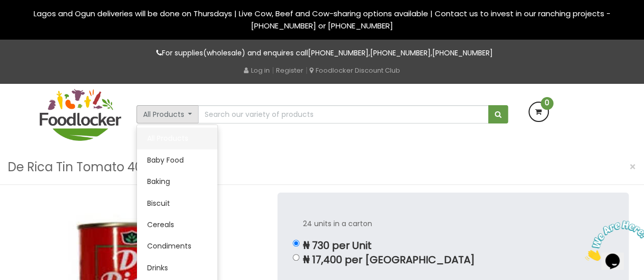 This screenshot has height=280, width=644. What do you see at coordinates (547, 104) in the screenshot?
I see `span: 0` at bounding box center [547, 104].